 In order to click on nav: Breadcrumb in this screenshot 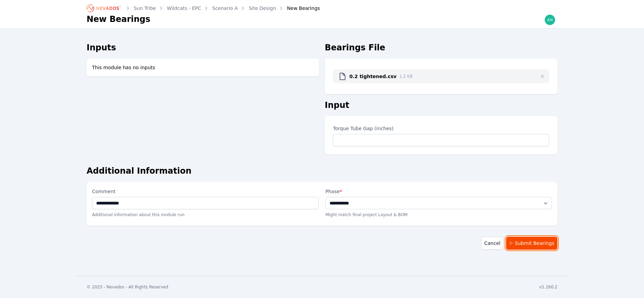, I will do `click(203, 8)`.